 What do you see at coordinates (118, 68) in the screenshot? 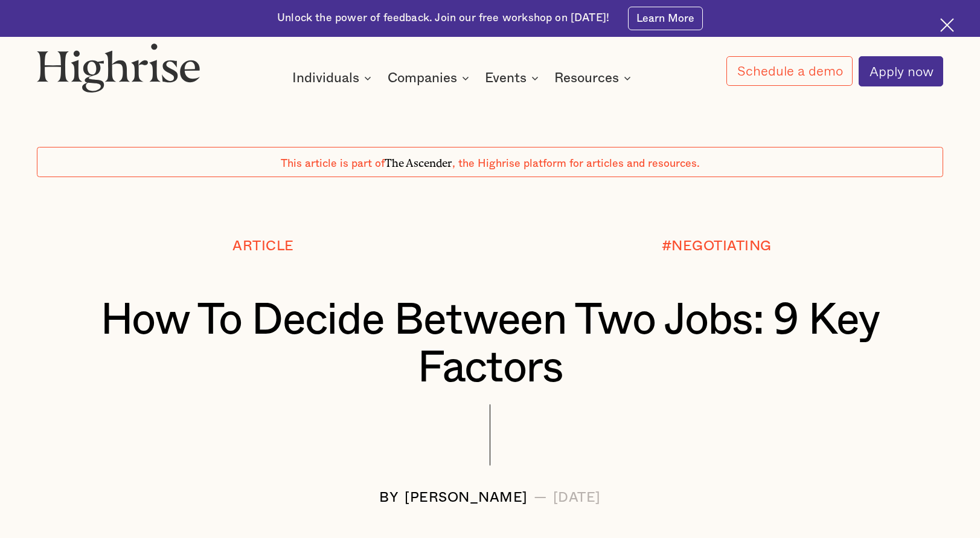
I see `img: Highrise logo` at bounding box center [118, 68].